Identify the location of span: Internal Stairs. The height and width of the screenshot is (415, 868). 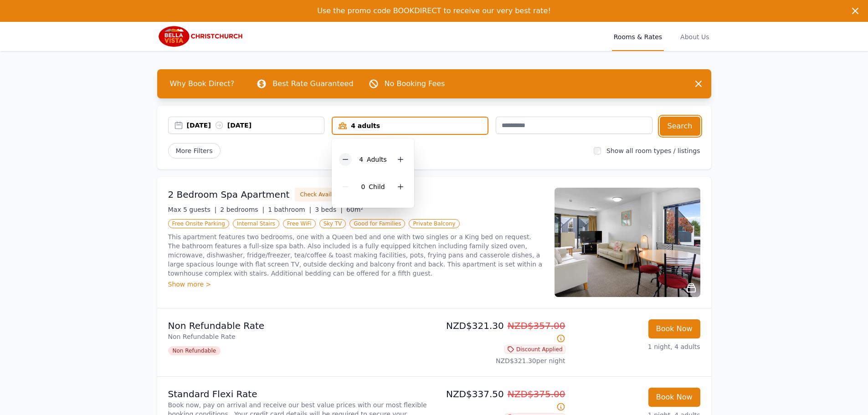
(256, 224).